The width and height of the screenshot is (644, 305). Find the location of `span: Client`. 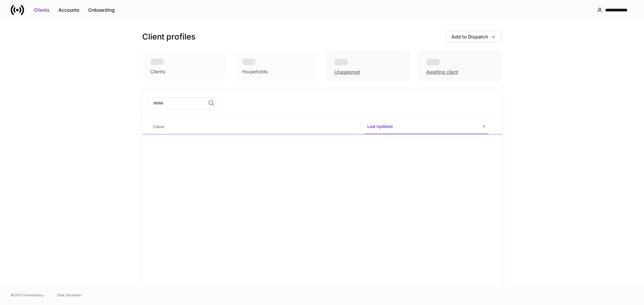

span: Client is located at coordinates (255, 127).